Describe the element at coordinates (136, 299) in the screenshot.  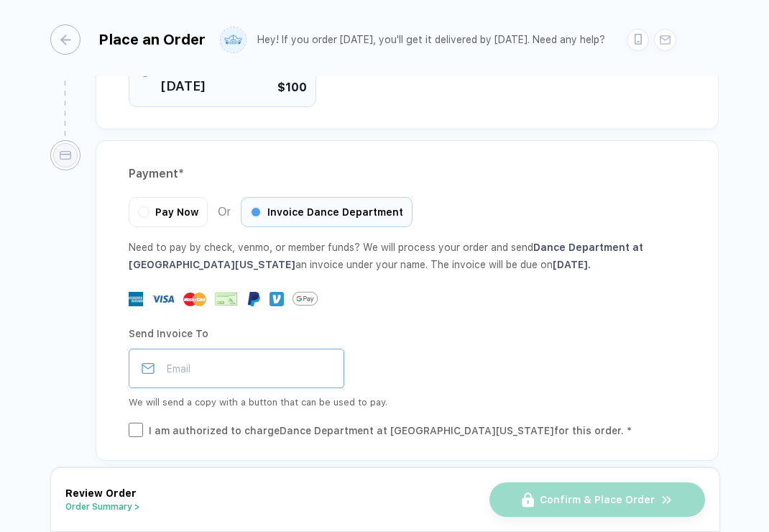
I see `img: express` at that location.